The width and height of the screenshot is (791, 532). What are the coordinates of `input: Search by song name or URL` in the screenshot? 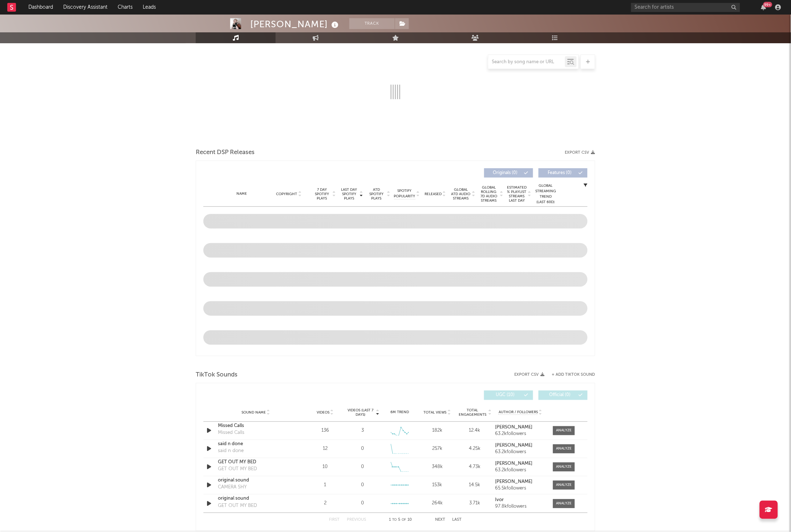 It's located at (527, 62).